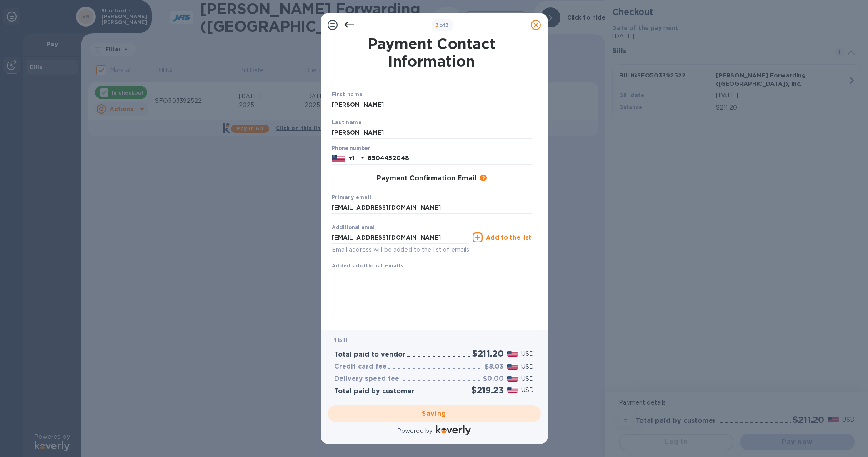  Describe the element at coordinates (453, 430) in the screenshot. I see `img: Logo` at that location.